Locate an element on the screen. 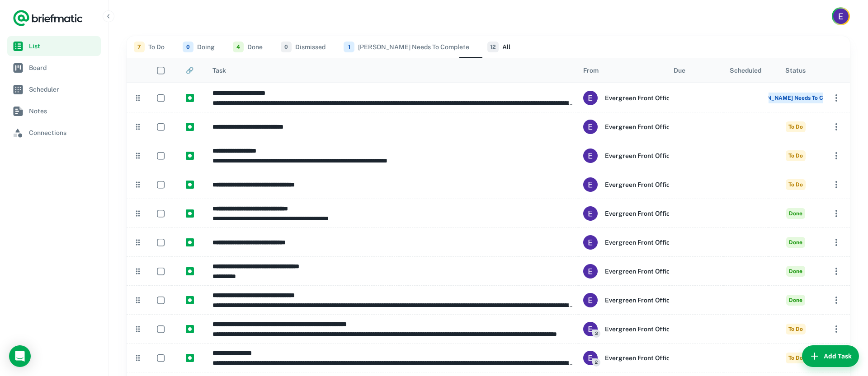  span: 1 is located at coordinates (349, 47).